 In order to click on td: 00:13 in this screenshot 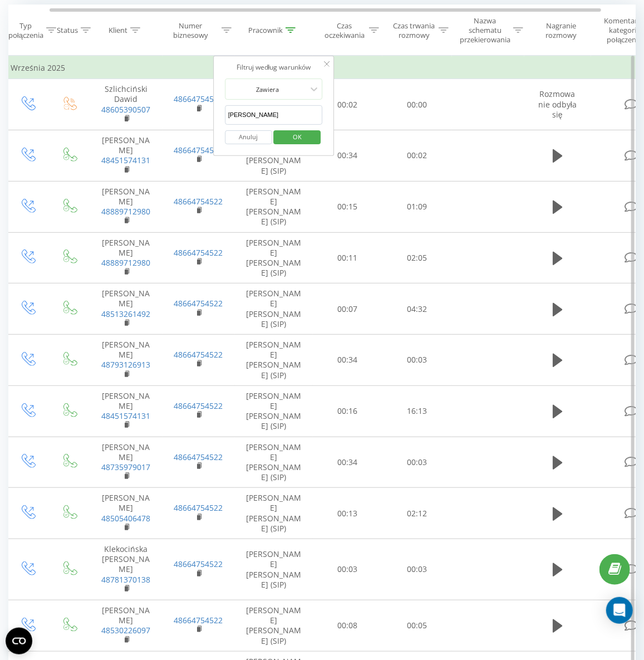, I will do `click(347, 513)`.